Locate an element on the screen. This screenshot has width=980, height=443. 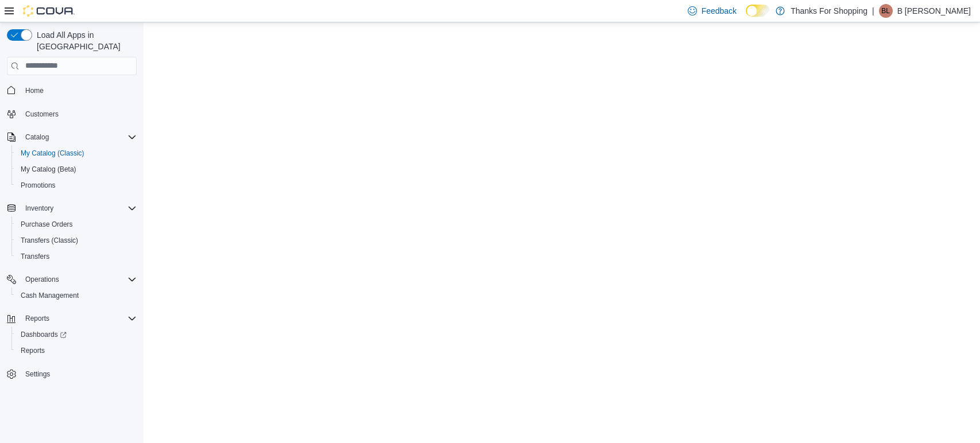
nav: Complex example is located at coordinates (72, 245).